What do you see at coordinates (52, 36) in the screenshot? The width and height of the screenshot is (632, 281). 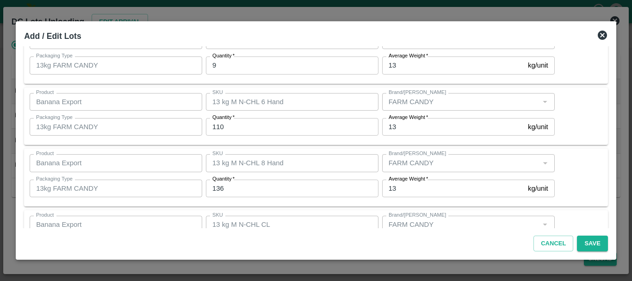 I see `b: Add / Edit Lots` at bounding box center [52, 36].